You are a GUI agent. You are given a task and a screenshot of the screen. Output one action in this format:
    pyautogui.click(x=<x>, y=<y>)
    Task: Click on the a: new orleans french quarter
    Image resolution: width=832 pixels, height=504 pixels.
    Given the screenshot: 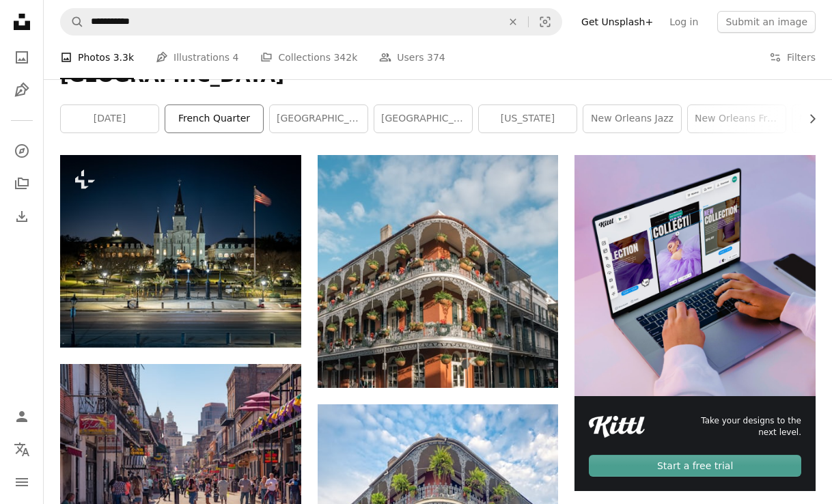 What is the action you would take?
    pyautogui.click(x=737, y=119)
    